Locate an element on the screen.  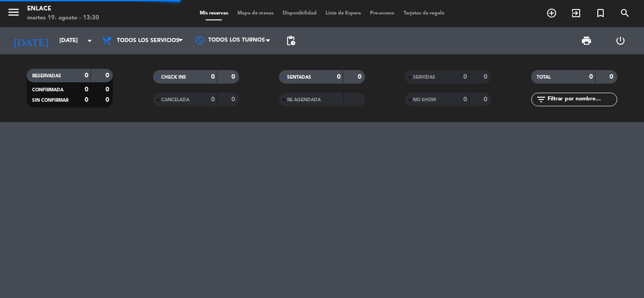
i: exit_to_app is located at coordinates (576, 13).